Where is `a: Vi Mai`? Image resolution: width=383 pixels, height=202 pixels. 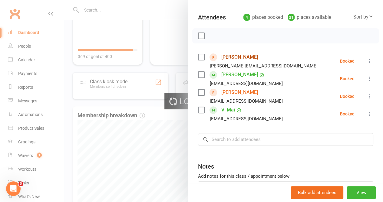 a: Vi Mai is located at coordinates (228, 110).